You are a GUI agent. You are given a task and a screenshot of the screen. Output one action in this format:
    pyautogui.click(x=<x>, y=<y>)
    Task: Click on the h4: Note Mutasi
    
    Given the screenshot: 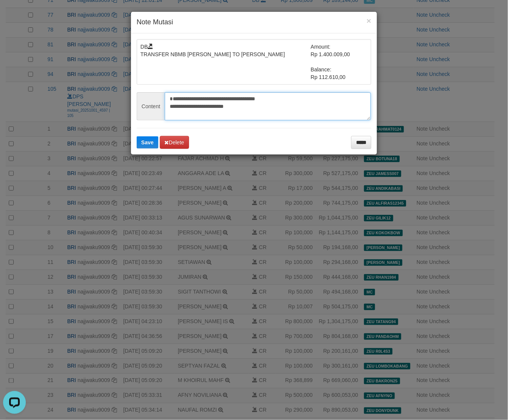 What is the action you would take?
    pyautogui.click(x=254, y=22)
    